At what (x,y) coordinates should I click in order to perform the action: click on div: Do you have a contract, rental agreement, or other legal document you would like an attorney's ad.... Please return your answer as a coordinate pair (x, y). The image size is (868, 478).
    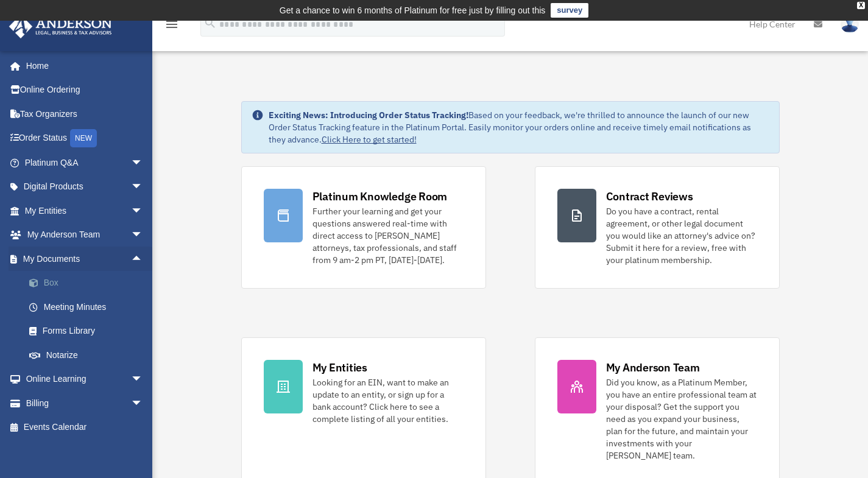
    Looking at the image, I should click on (681, 236).